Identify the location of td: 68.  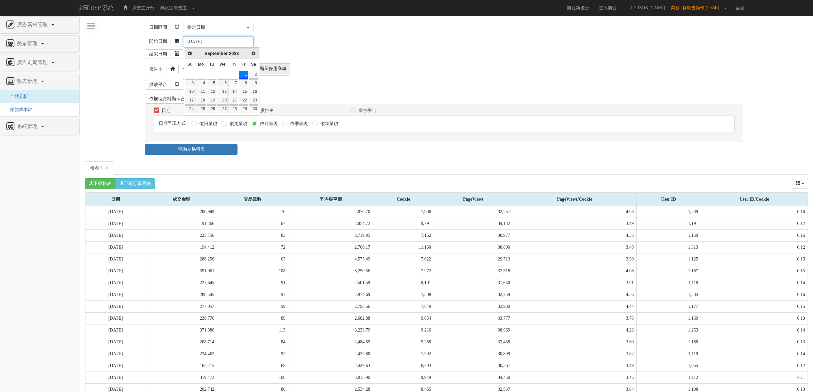
(253, 366).